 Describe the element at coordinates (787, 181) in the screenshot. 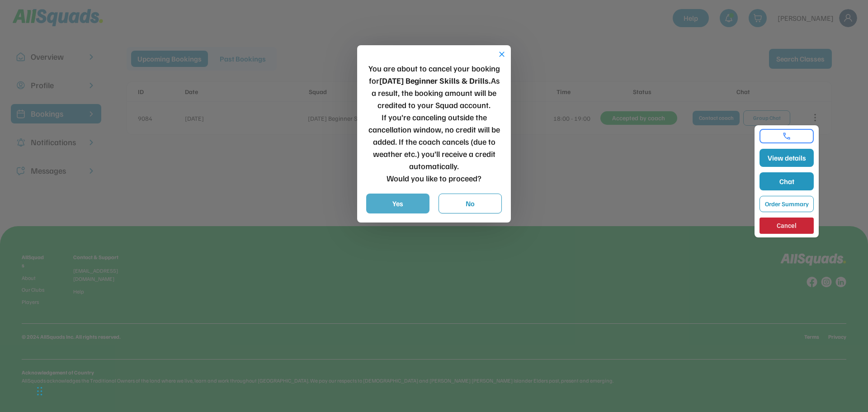

I see `button: Chat` at that location.